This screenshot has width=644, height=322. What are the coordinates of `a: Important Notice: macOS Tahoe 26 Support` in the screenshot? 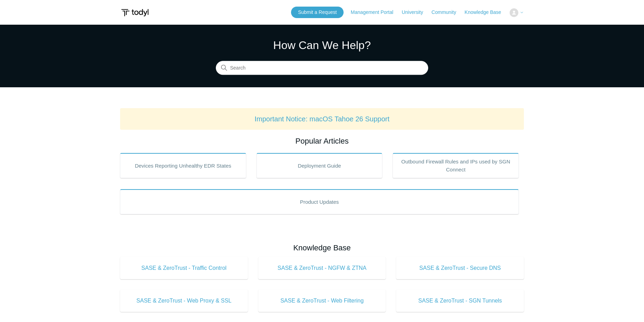 It's located at (322, 119).